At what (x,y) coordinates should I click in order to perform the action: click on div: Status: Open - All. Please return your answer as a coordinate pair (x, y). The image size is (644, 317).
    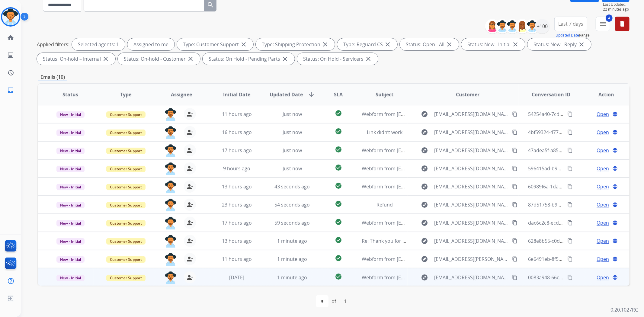
    Looking at the image, I should click on (429, 44).